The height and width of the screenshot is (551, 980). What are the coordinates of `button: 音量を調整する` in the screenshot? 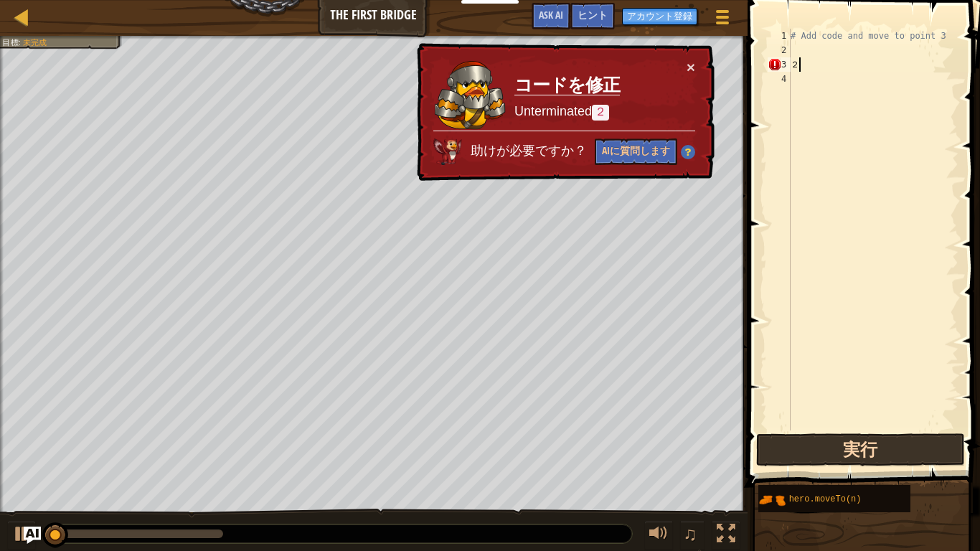 It's located at (658, 535).